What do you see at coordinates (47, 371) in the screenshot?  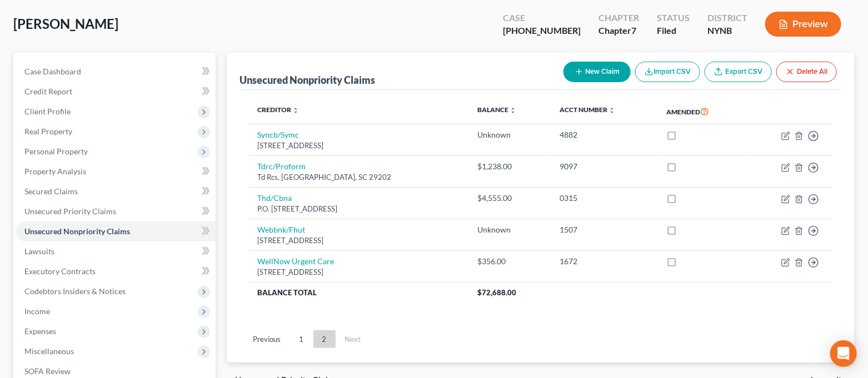 I see `span: SOFA Review` at bounding box center [47, 371].